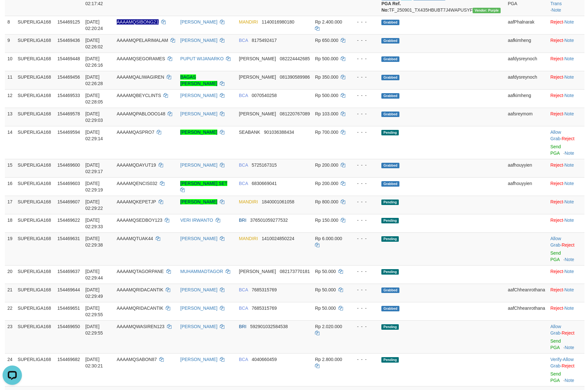 The width and height of the screenshot is (588, 390). What do you see at coordinates (10, 98) in the screenshot?
I see `td: 12` at bounding box center [10, 98].